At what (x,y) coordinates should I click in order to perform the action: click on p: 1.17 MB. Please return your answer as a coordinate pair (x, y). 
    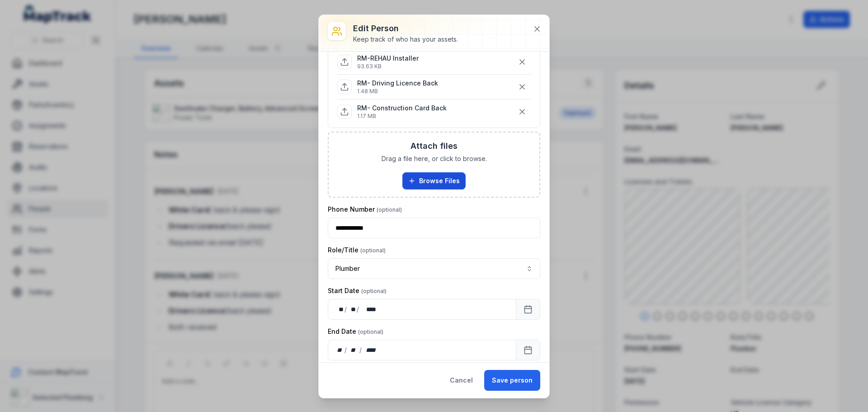
    Looking at the image, I should click on (402, 116).